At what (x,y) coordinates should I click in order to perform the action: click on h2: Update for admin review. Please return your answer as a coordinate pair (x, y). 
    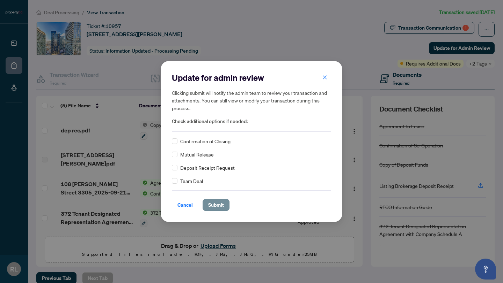
    Looking at the image, I should click on (251, 78).